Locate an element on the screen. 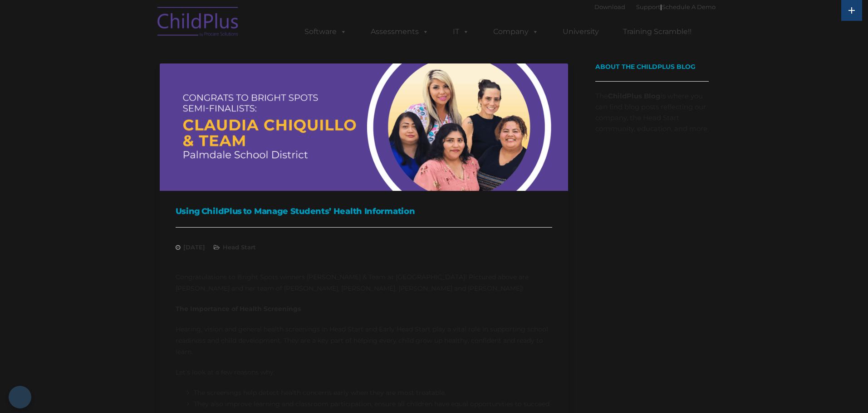 The image size is (868, 413). a: IT is located at coordinates (461, 32).